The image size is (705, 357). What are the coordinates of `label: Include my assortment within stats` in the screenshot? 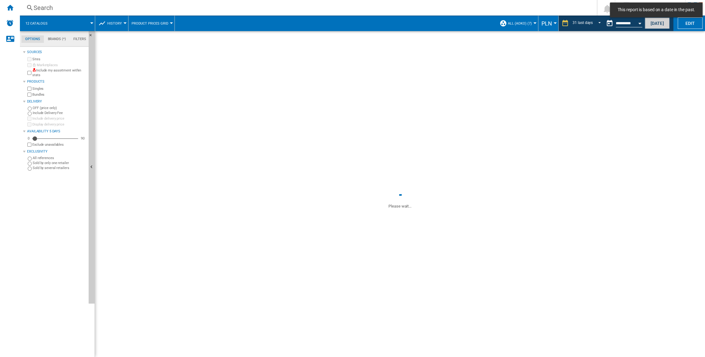 It's located at (59, 73).